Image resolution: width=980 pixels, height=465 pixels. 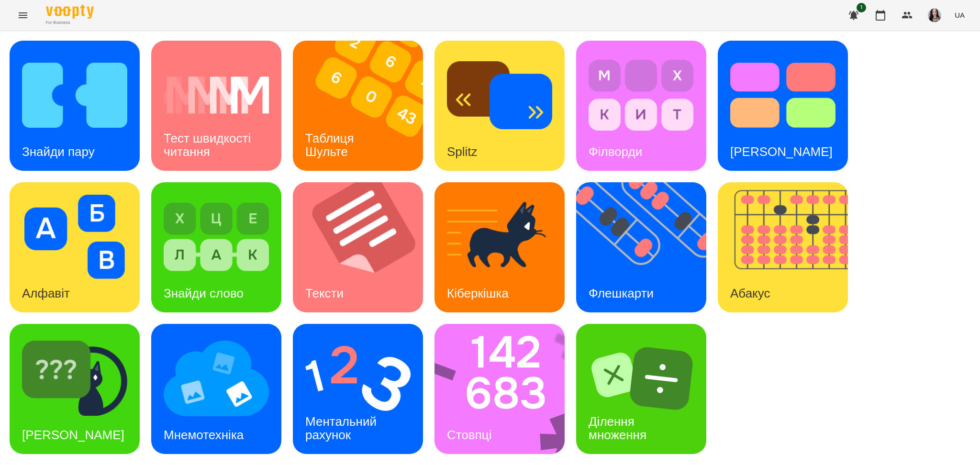 What do you see at coordinates (209, 144) in the screenshot?
I see `h3: Тест швидкості читання` at bounding box center [209, 144].